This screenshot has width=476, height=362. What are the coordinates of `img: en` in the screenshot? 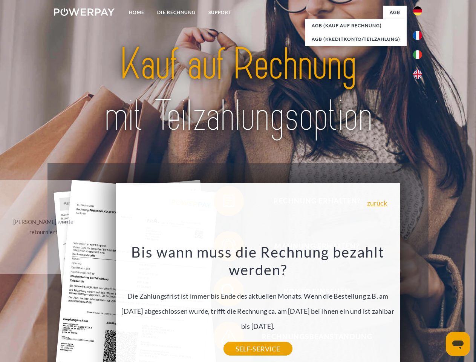 It's located at (418, 74).